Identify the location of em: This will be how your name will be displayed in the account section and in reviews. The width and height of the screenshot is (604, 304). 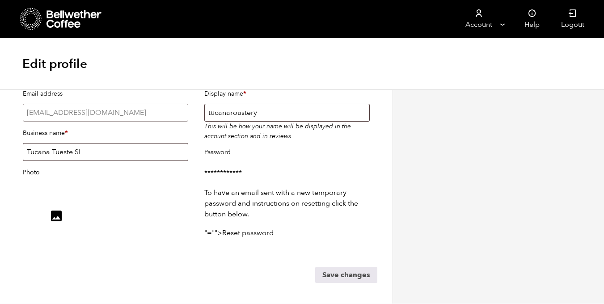
(278, 131).